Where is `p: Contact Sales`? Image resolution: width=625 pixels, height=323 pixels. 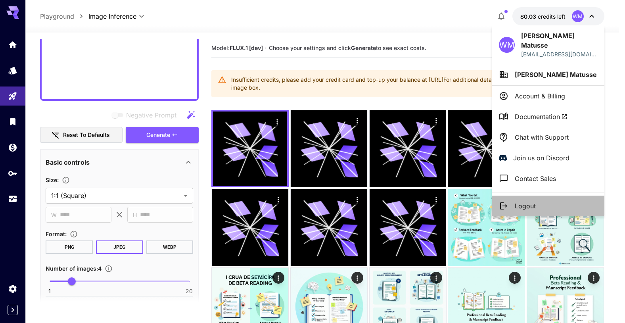
p: Contact Sales is located at coordinates (535, 178).